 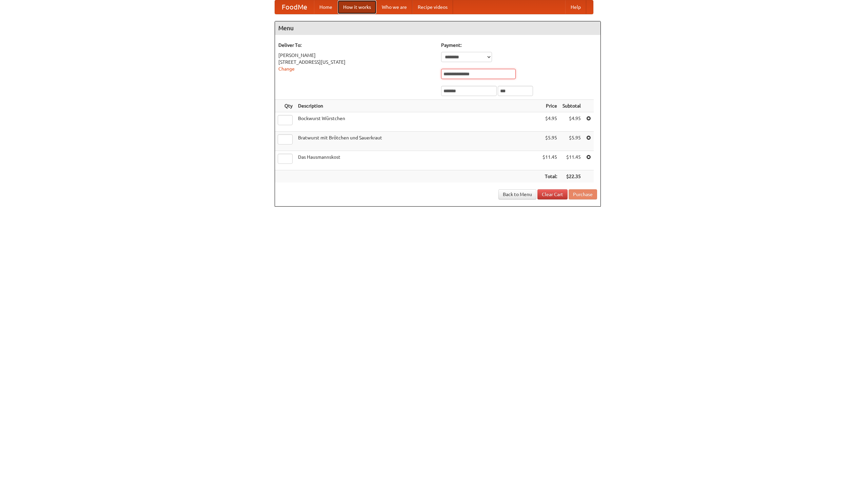 I want to click on h5: Payment:, so click(x=519, y=45).